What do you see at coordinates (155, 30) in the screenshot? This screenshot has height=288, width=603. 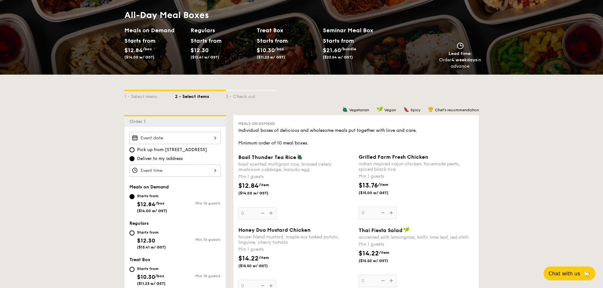 I see `h2: Meals on Demand` at bounding box center [155, 30].